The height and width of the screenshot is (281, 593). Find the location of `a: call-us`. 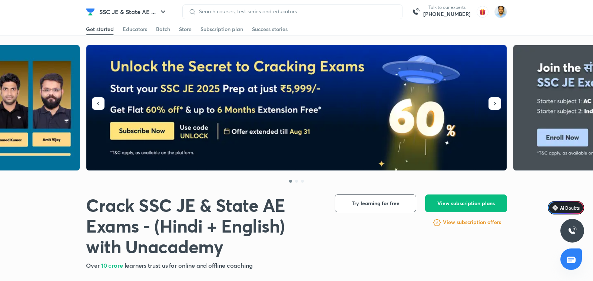

a: call-us is located at coordinates (416, 12).